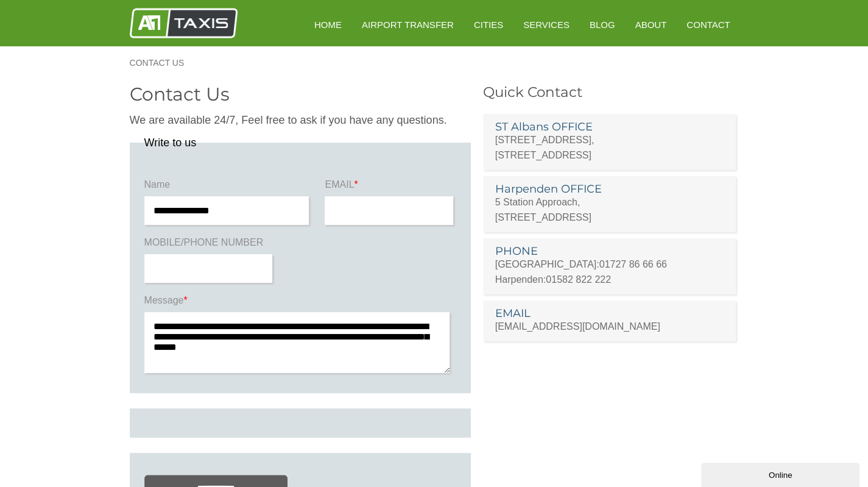 The height and width of the screenshot is (487, 868). What do you see at coordinates (610, 313) in the screenshot?
I see `h3: EMAIL` at bounding box center [610, 313].